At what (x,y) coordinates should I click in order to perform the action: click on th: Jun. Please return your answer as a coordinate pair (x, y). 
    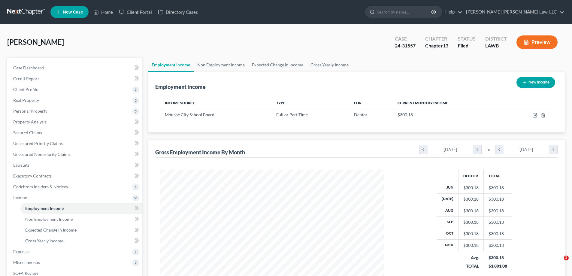
    Looking at the image, I should click on (448, 188).